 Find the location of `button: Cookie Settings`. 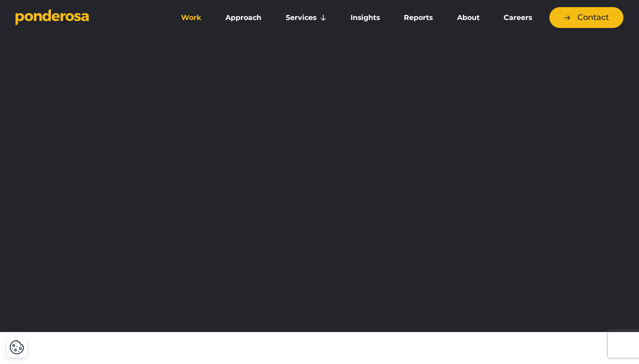

button: Cookie Settings is located at coordinates (17, 347).